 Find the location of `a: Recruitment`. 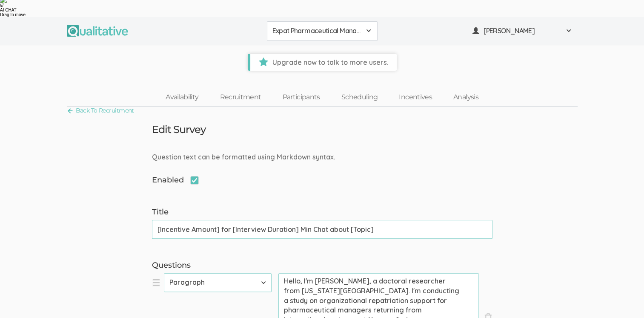

a: Recruitment is located at coordinates (240, 97).